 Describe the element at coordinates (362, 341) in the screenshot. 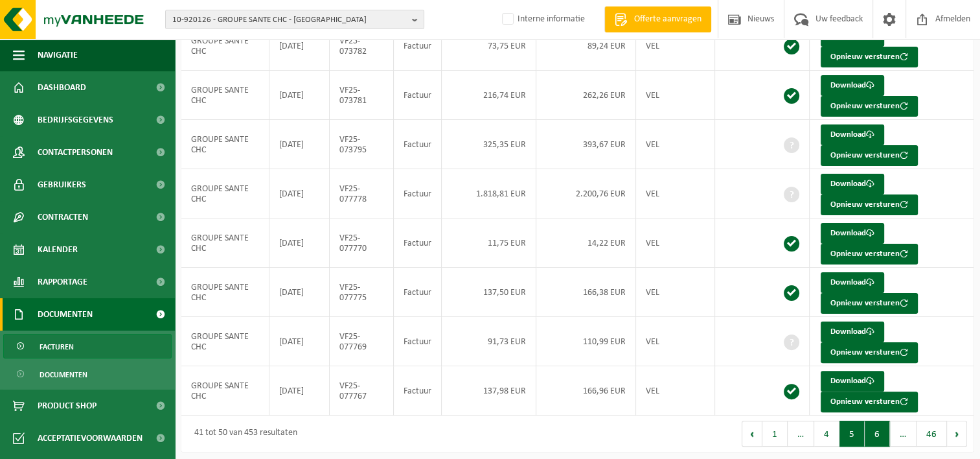

I see `td: VF25-077769` at that location.